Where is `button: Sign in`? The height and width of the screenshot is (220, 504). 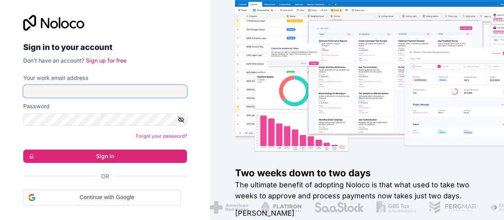 button: Sign in is located at coordinates (105, 156).